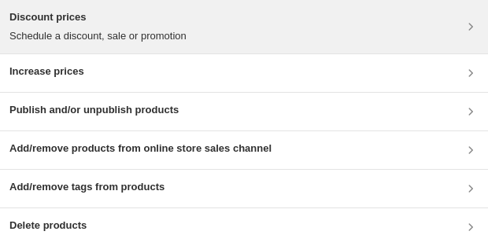  Describe the element at coordinates (48, 226) in the screenshot. I see `h3: Delete products` at that location.